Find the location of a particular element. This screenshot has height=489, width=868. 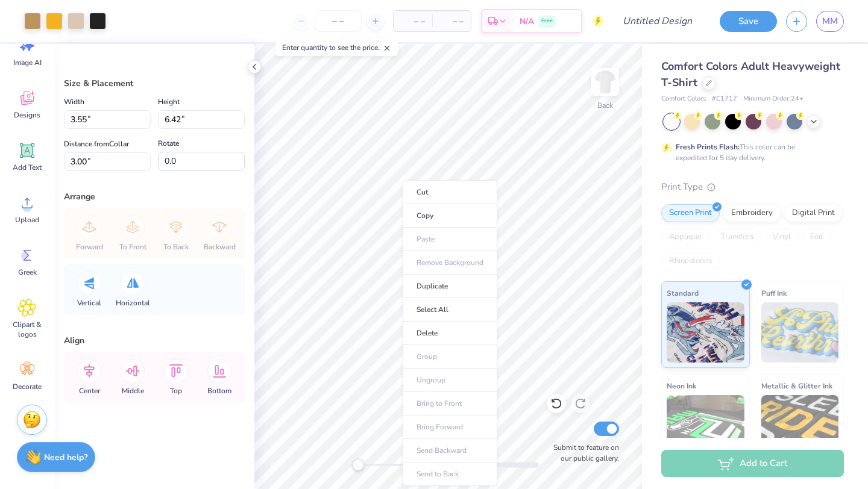

strong: Fresh Prints Flash: is located at coordinates (708, 147).